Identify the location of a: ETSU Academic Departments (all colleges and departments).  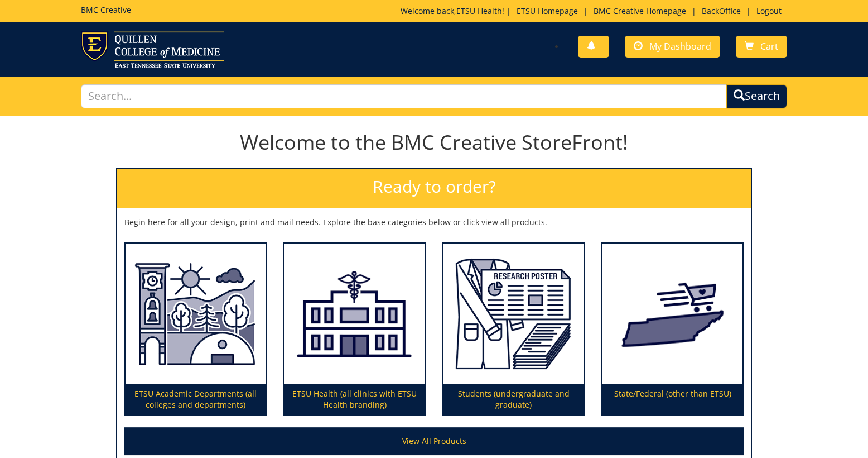
(195, 329).